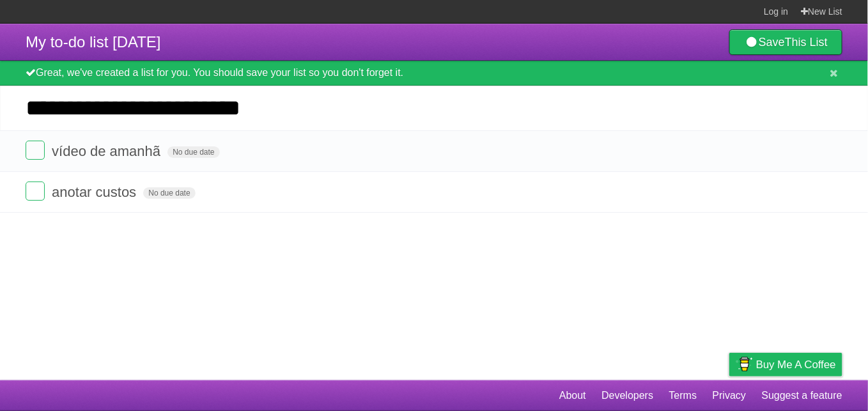  Describe the element at coordinates (786, 364) in the screenshot. I see `a: Buy me a coffee` at that location.